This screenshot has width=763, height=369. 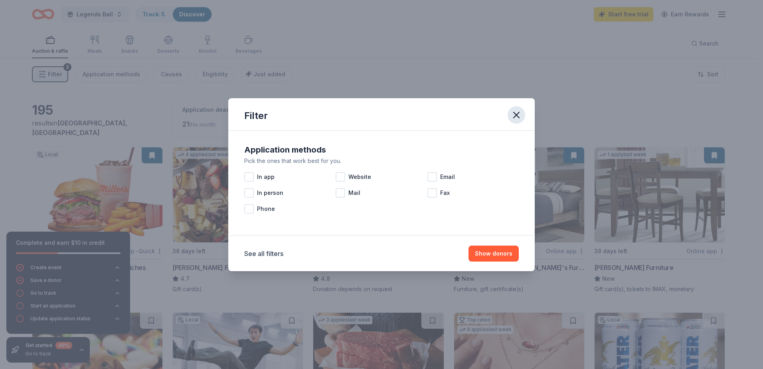 I want to click on span: In app, so click(x=266, y=177).